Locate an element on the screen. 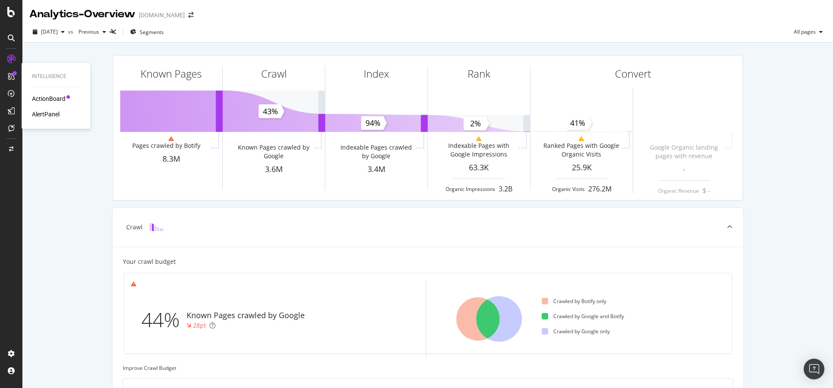 The width and height of the screenshot is (833, 388). div: arrow-right-arrow-left is located at coordinates (191, 15).